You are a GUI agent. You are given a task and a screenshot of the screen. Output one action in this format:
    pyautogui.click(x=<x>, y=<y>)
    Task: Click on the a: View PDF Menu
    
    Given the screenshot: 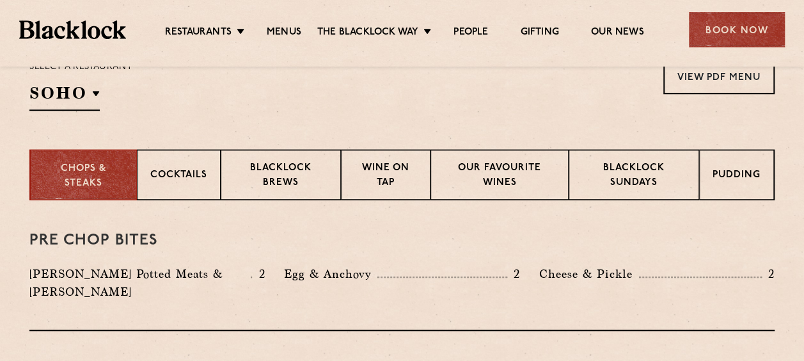 What is the action you would take?
    pyautogui.click(x=719, y=76)
    